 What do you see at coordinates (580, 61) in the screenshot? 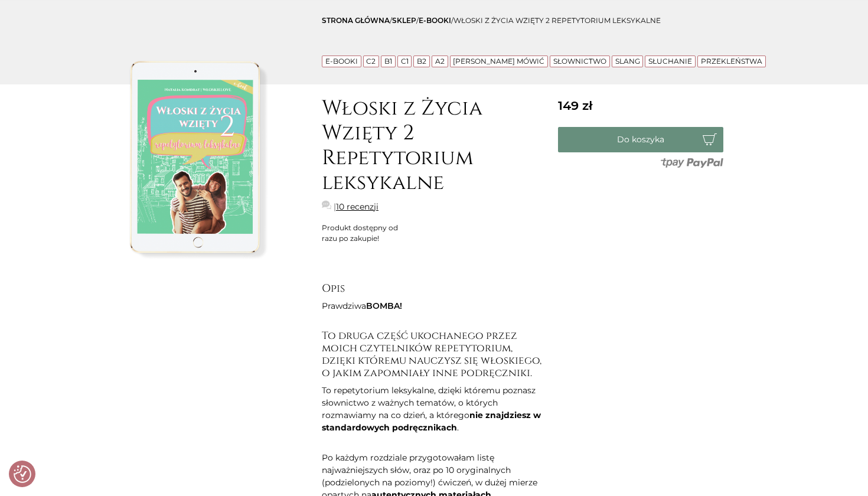
I see `a: Słownictwo` at bounding box center [580, 61].